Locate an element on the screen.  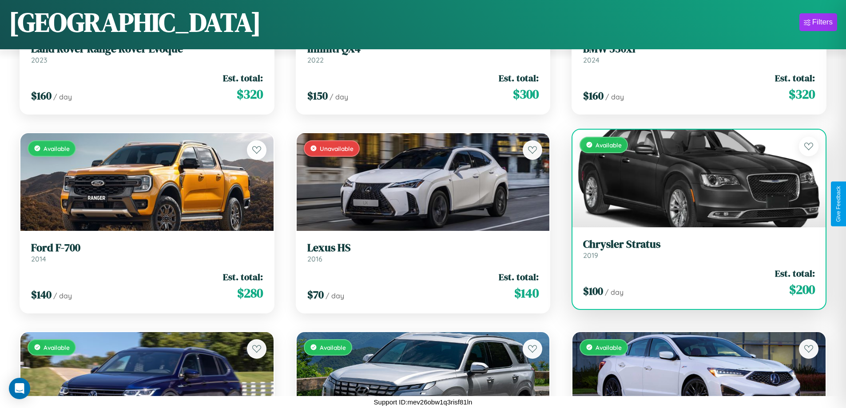
span: 2016 is located at coordinates (315, 259).